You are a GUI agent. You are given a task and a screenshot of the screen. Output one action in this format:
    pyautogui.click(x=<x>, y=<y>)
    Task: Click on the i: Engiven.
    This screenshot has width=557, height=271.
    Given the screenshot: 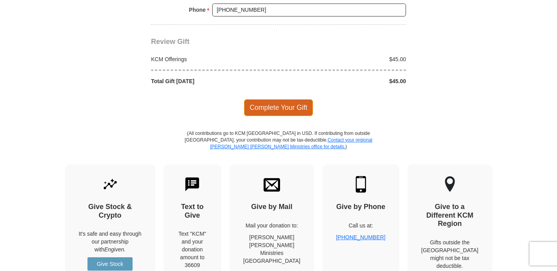 What is the action you would take?
    pyautogui.click(x=115, y=250)
    